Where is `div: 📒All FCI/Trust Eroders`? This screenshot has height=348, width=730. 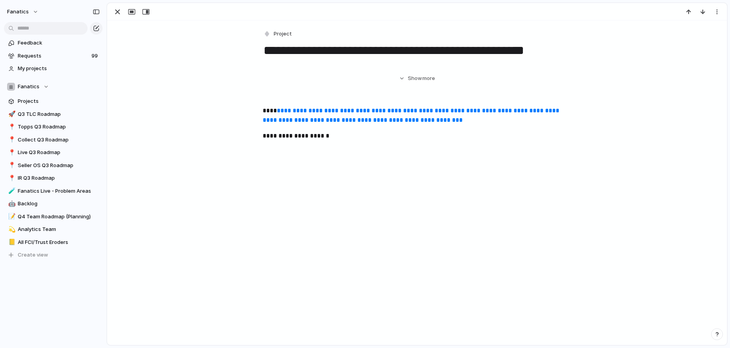 div: 📒All FCI/Trust Eroders is located at coordinates (53, 243).